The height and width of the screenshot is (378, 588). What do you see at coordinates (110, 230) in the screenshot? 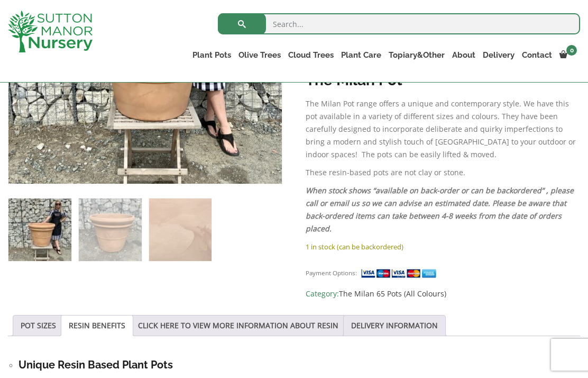
I see `img: The Milan Pot 65 Colour Terracotta - Image 2` at bounding box center [110, 230].